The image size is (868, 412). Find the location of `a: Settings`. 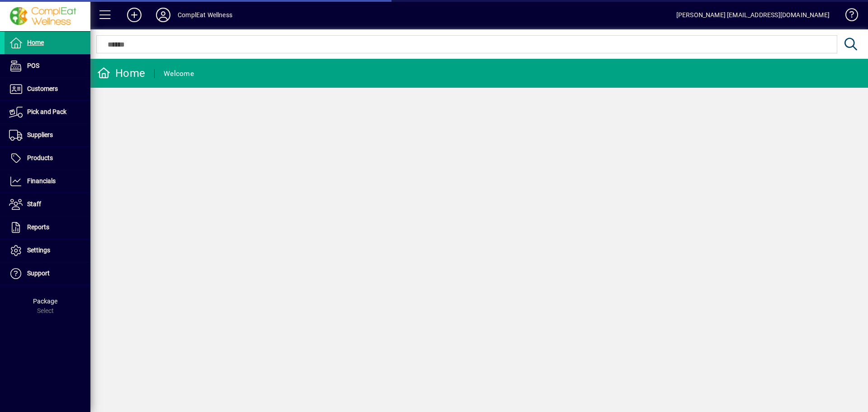

a: Settings is located at coordinates (48, 251).